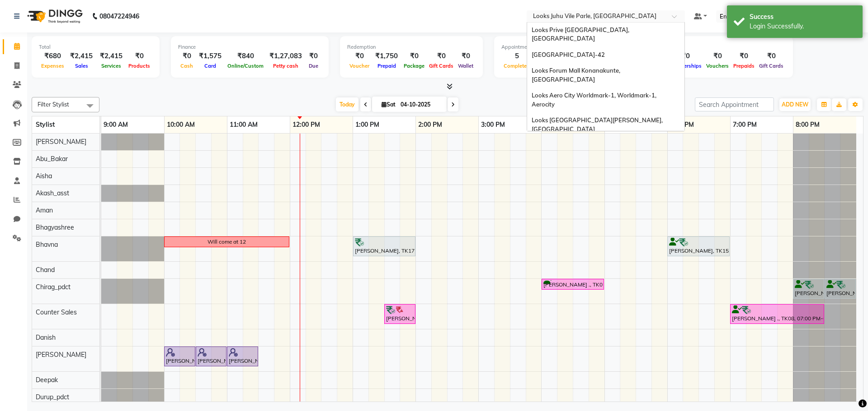 The height and width of the screenshot is (411, 868). I want to click on span: Cash, so click(186, 66).